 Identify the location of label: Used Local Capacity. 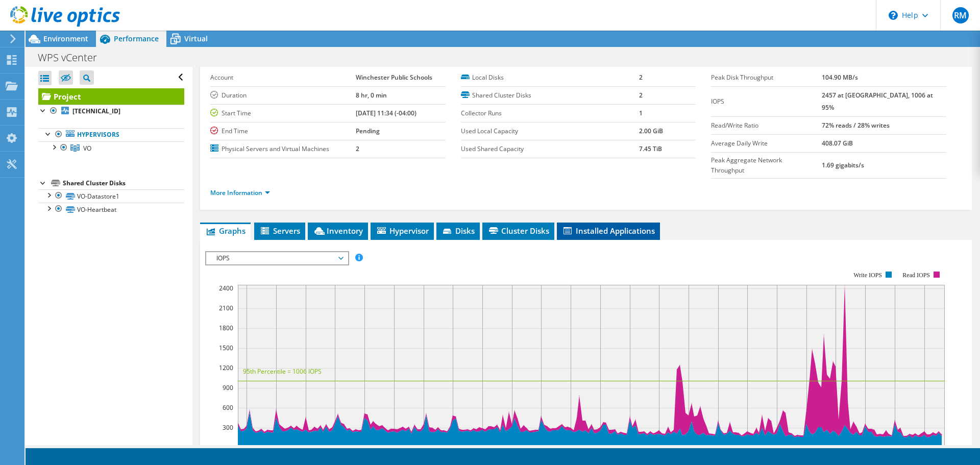
(550, 132).